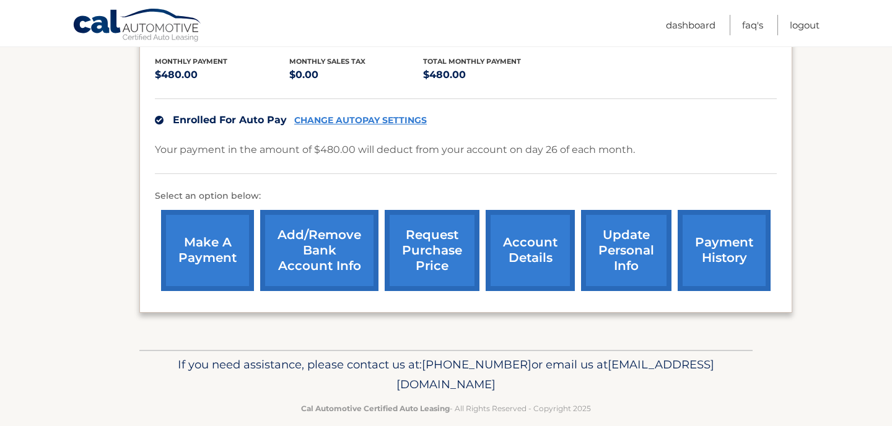 The image size is (892, 426). Describe the element at coordinates (691, 25) in the screenshot. I see `a: Dashboard` at that location.